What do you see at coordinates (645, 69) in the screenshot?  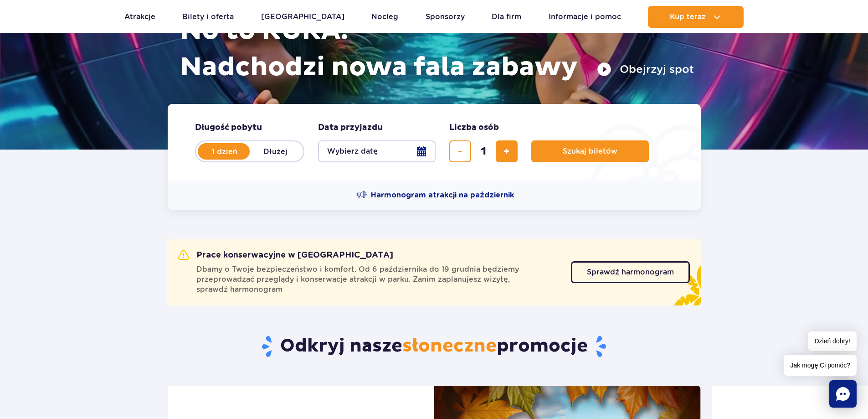 I see `button: Obejrzyj spot` at bounding box center [645, 69].